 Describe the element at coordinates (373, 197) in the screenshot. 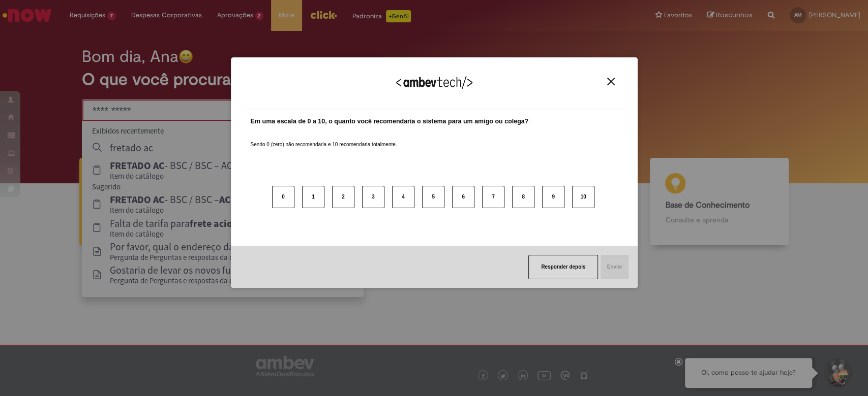

I see `button: 3` at that location.